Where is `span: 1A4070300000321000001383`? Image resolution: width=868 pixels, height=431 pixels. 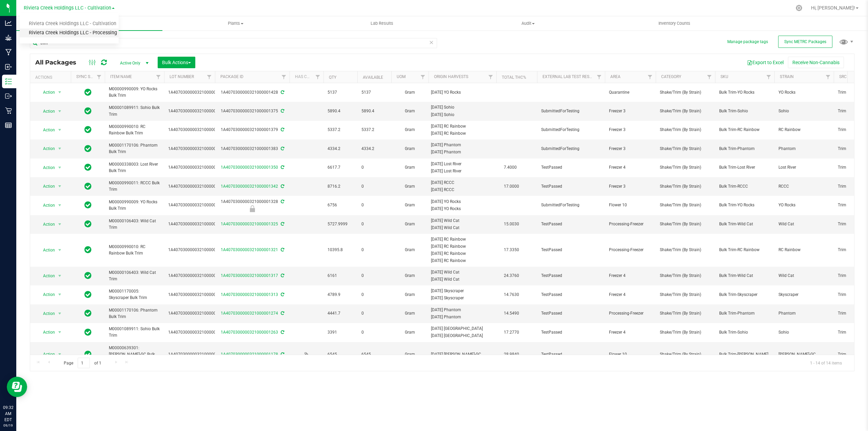
span: 1A4070300000321000001383 is located at coordinates (197, 148).